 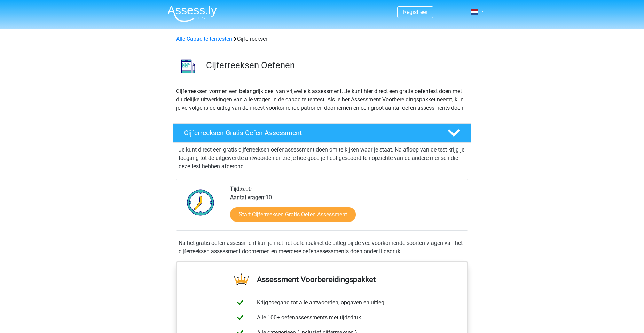 I want to click on a: Alle Capaciteitentesten, so click(x=204, y=39).